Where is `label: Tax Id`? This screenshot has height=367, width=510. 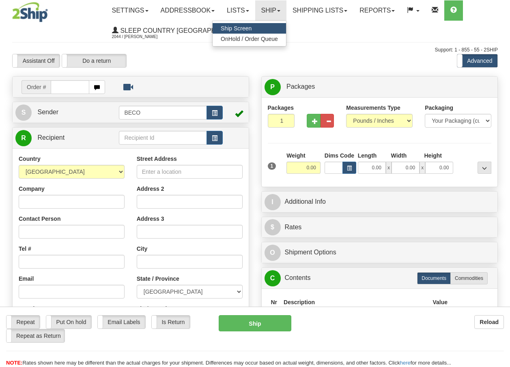 label: Tax Id is located at coordinates (26, 309).